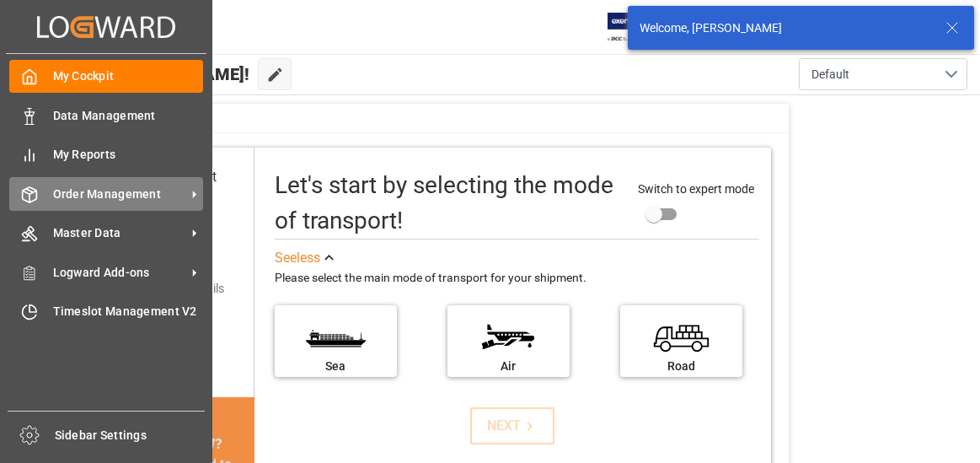  Describe the element at coordinates (130, 435) in the screenshot. I see `span: Sidebar Settings` at that location.